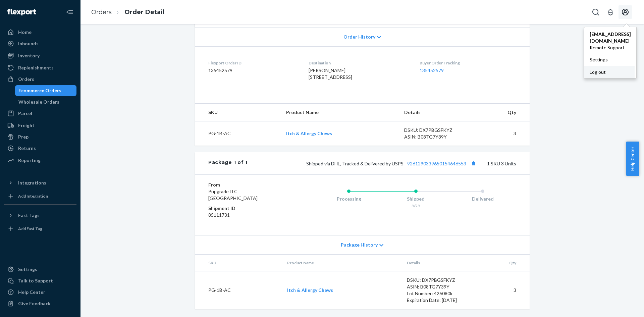 This screenshot has width=644, height=317. What do you see at coordinates (40, 183) in the screenshot?
I see `button: Integrations` at bounding box center [40, 183].